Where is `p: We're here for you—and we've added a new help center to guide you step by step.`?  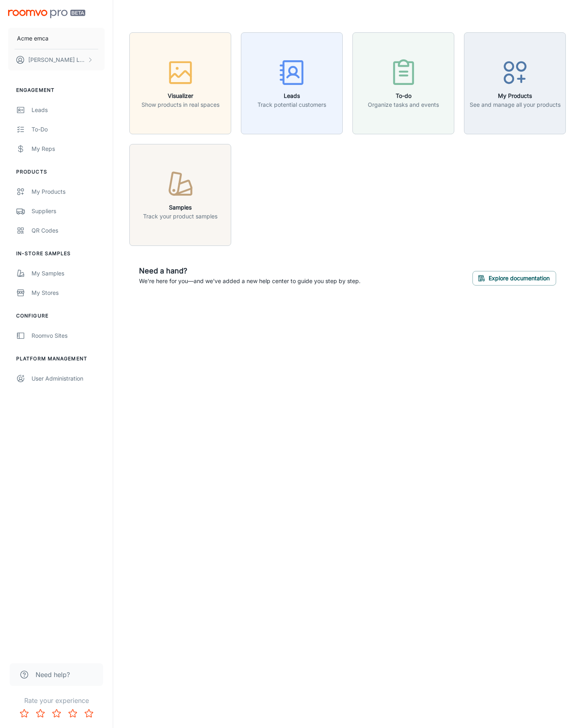
p: We're here for you—and we've added a new help center to guide you step by step. is located at coordinates (250, 281).